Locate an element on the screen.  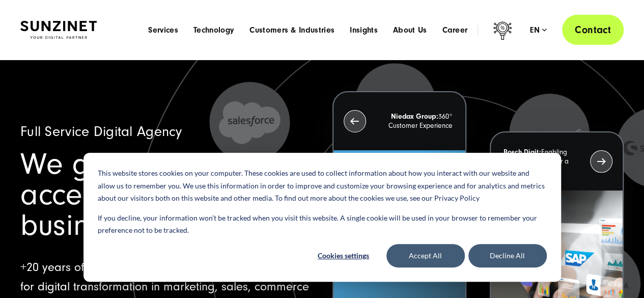
p: This website stores cookies on your computer. These cookies are used to collect information about... is located at coordinates (322, 186).